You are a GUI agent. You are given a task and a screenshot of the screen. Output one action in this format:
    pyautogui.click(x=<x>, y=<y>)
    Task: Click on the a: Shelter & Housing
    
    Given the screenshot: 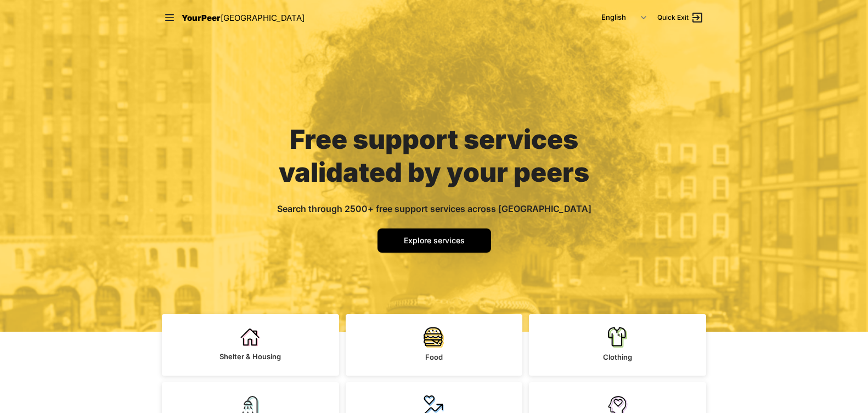 What is the action you would take?
    pyautogui.click(x=250, y=345)
    